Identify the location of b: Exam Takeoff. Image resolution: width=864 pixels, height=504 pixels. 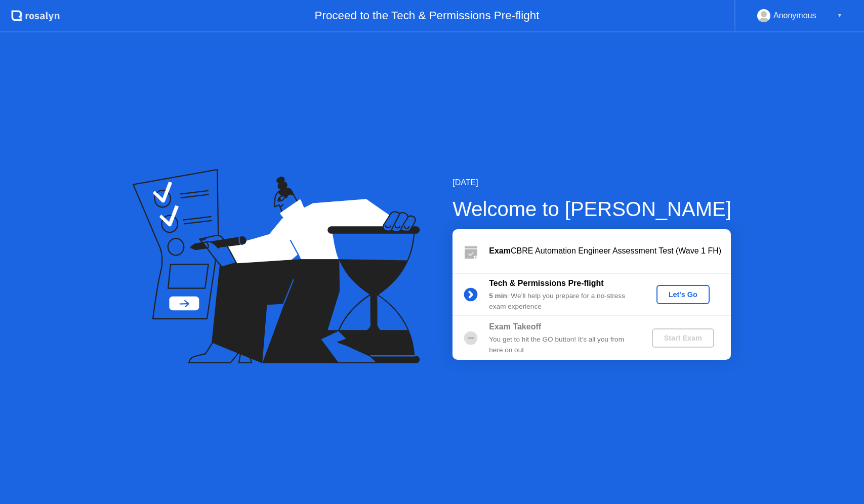
(515, 326).